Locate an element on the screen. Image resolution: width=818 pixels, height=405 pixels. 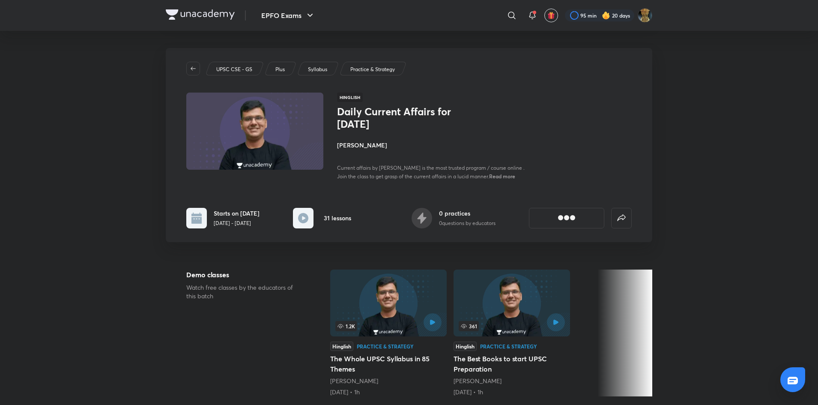
a: UPSC CSE - GS is located at coordinates (234, 69).